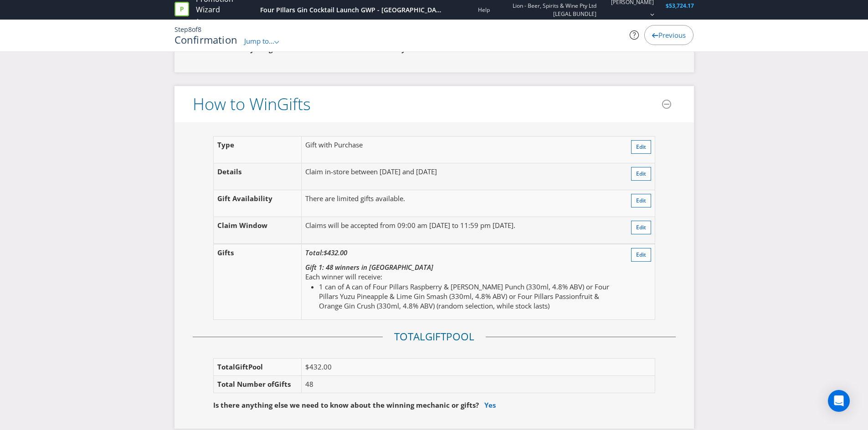 Image resolution: width=868 pixels, height=430 pixels. I want to click on h1: Confirmation, so click(206, 39).